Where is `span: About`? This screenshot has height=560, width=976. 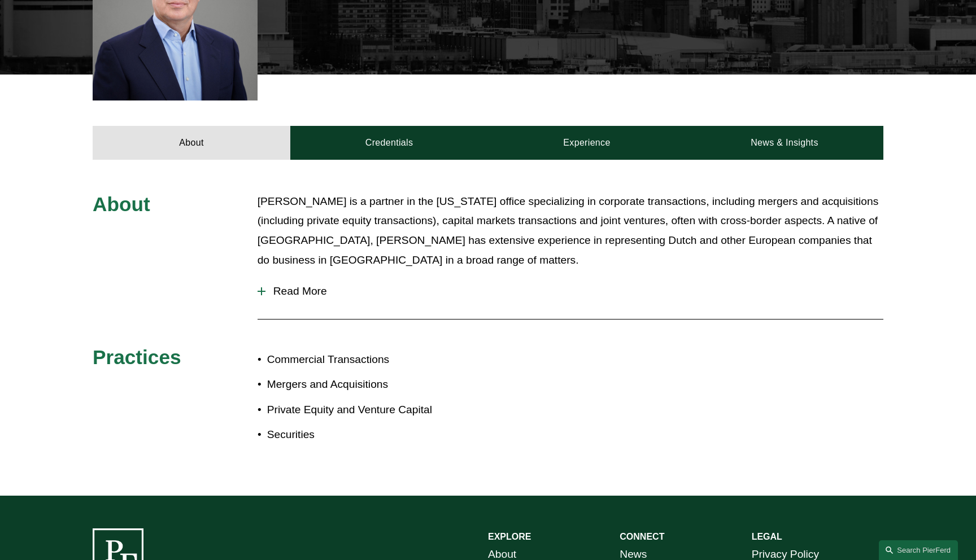 span: About is located at coordinates (121, 204).